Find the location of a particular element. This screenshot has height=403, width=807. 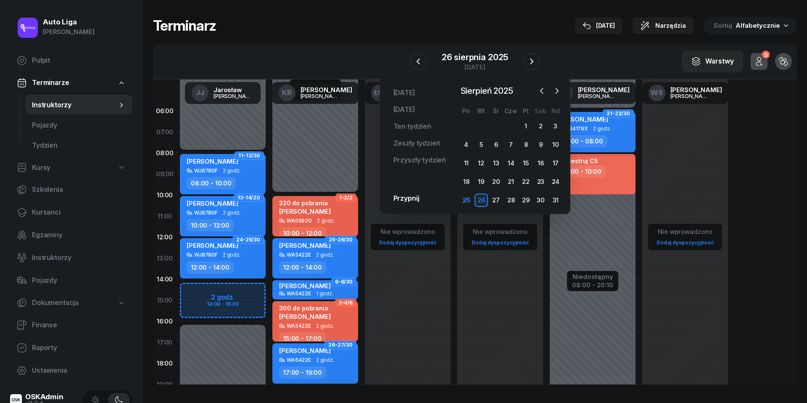

button: Sortuj Alfabetycznie is located at coordinates (750, 26).